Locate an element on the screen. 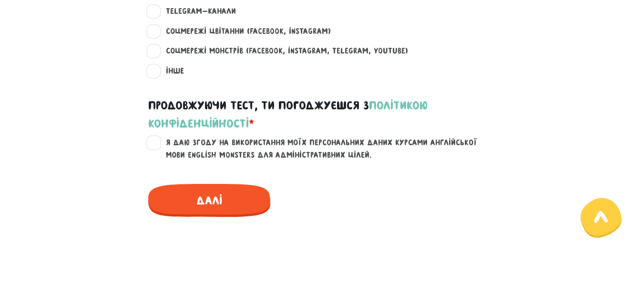 The image size is (644, 290). span: Далі is located at coordinates (209, 200).